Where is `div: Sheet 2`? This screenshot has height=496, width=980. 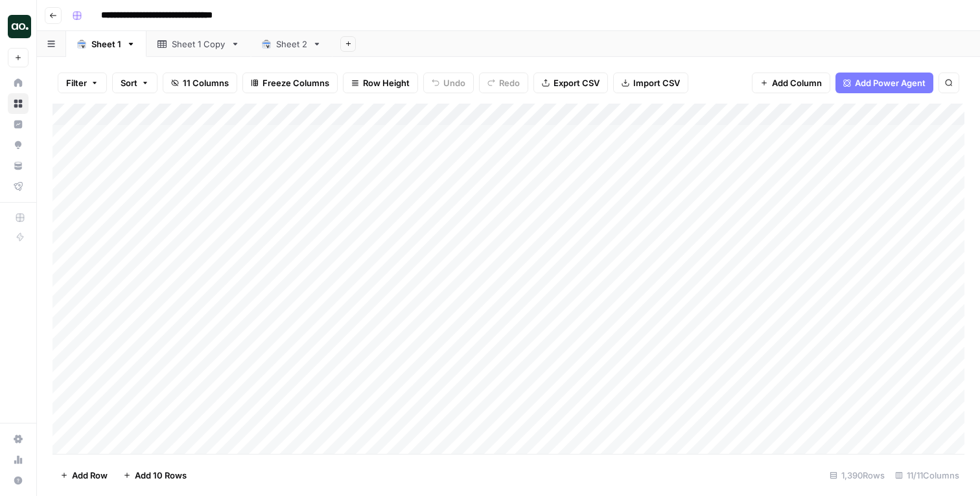 div: Sheet 2 is located at coordinates (292, 44).